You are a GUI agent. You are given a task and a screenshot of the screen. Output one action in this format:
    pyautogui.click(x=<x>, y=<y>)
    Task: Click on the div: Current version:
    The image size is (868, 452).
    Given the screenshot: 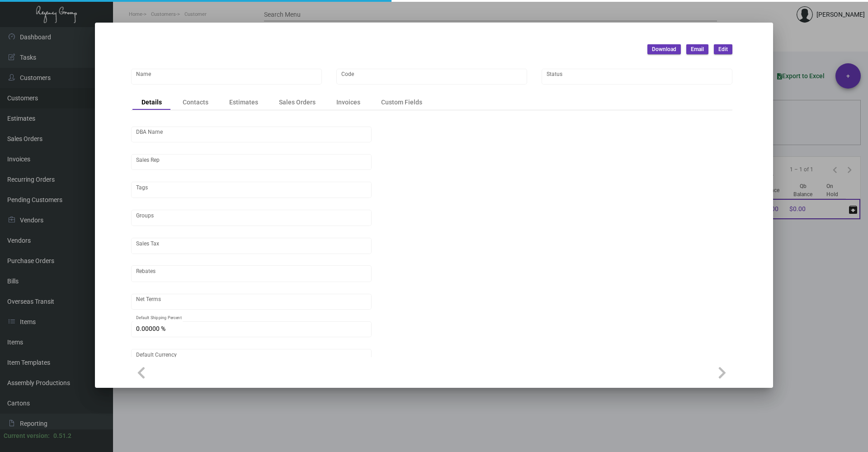 What is the action you would take?
    pyautogui.click(x=26, y=436)
    